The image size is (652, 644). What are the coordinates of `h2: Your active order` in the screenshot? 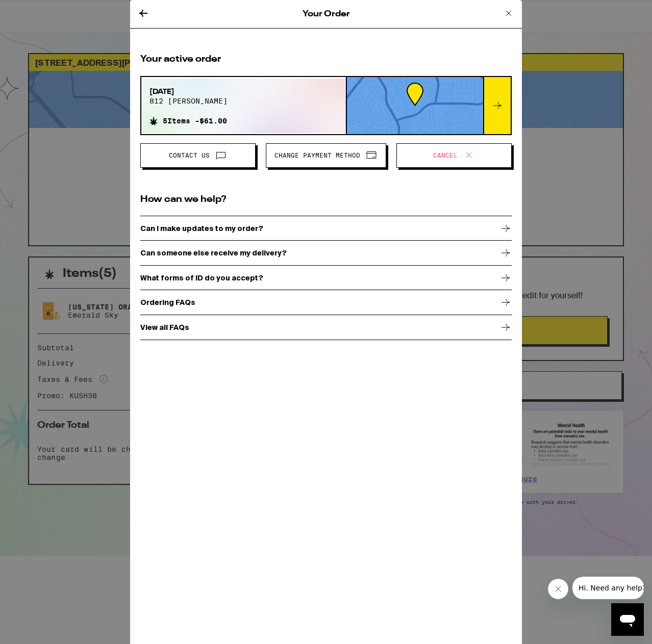 It's located at (326, 59).